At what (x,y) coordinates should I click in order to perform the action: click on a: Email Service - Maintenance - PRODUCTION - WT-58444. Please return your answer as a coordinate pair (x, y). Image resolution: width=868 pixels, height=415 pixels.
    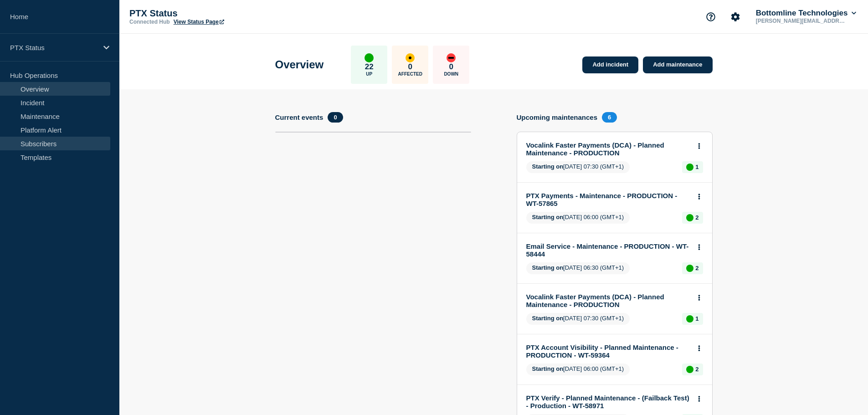
    Looking at the image, I should click on (608, 250).